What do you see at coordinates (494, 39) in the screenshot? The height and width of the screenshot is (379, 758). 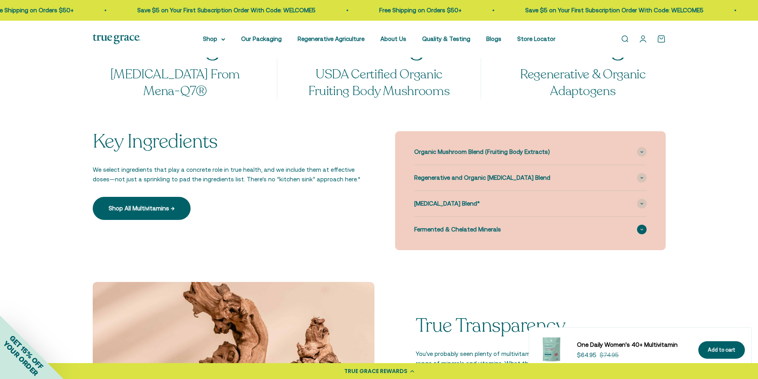 I see `a: Blogs` at bounding box center [494, 39].